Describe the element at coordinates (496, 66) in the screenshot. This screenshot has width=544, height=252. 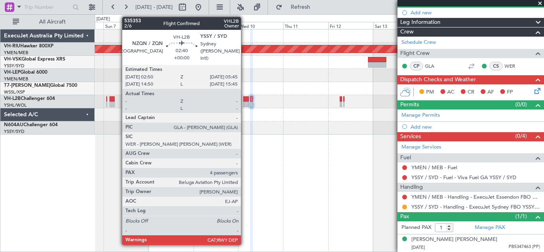
I see `div: CS` at that location.